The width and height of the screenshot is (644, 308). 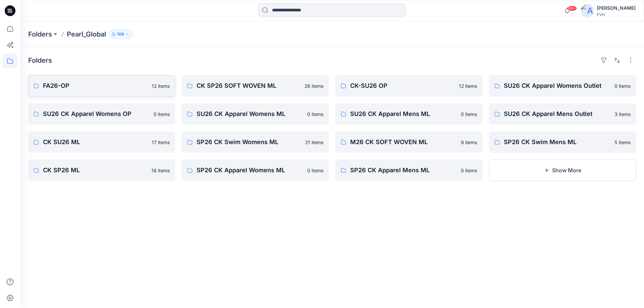 I want to click on p: SP26 CK Swim Mens ML, so click(x=557, y=142).